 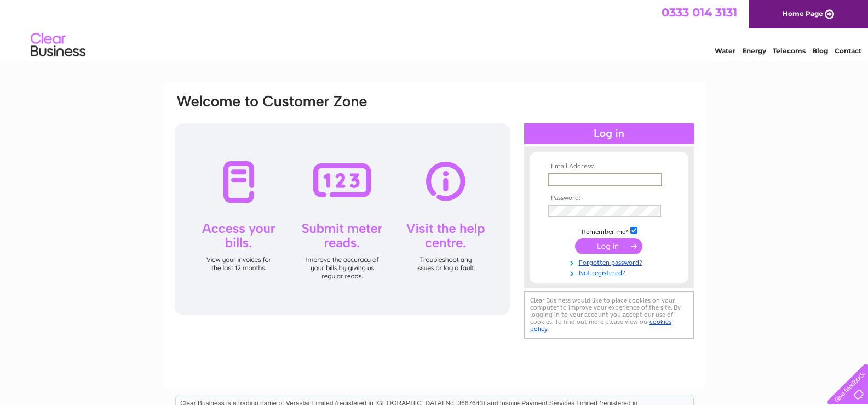 What do you see at coordinates (609, 231) in the screenshot?
I see `td: Remember me?` at bounding box center [609, 231].